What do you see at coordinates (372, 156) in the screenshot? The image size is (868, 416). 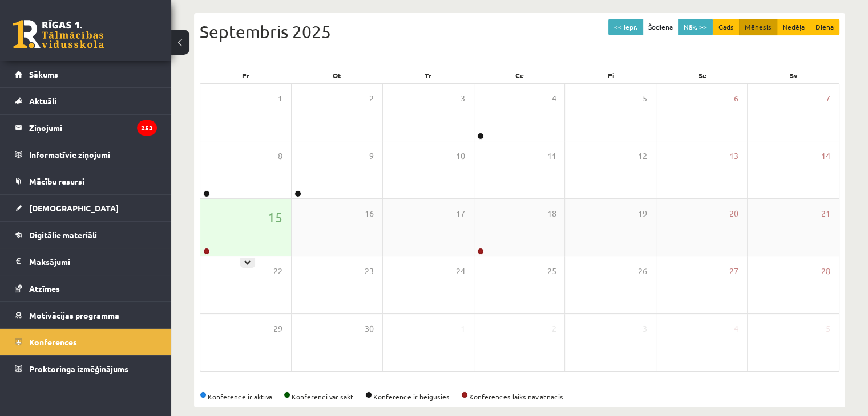 I see `span: 9` at bounding box center [372, 156].